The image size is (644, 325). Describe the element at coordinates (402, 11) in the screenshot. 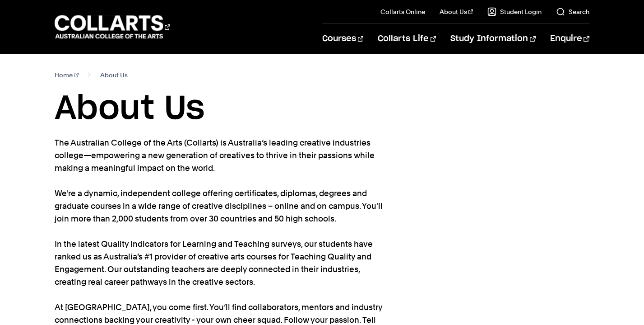

I see `a: Collarts Online` at that location.